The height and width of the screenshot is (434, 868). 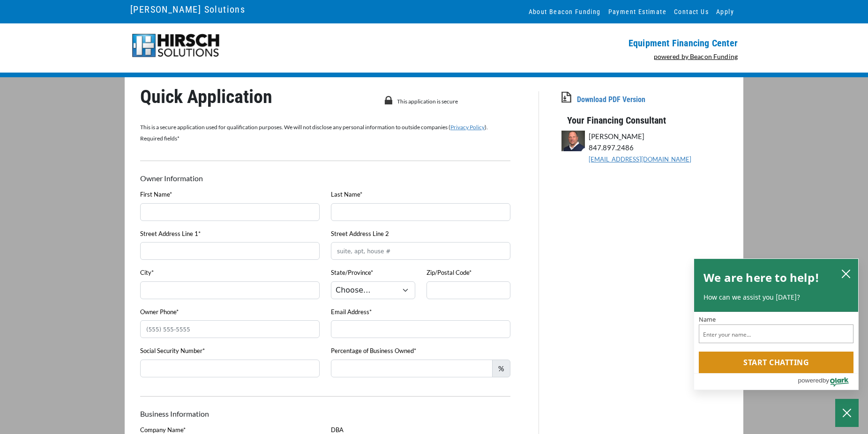 I want to click on label: Zip/Postal Code*, so click(x=449, y=273).